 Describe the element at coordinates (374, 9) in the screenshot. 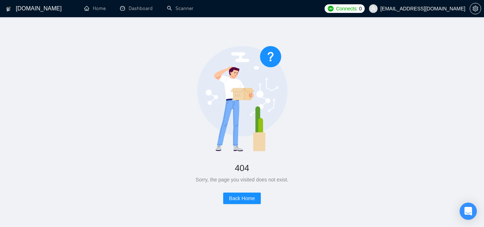

I see `span: user` at that location.